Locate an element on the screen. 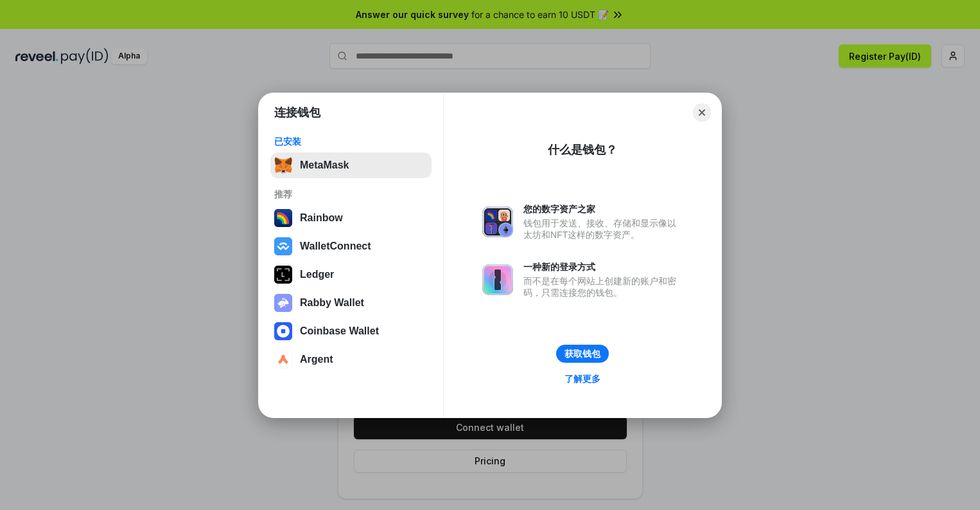 This screenshot has width=980, height=510. div: 而不是在每个网站上创建新的账户和密码，只需连接您的钱包。 is located at coordinates (603, 286).